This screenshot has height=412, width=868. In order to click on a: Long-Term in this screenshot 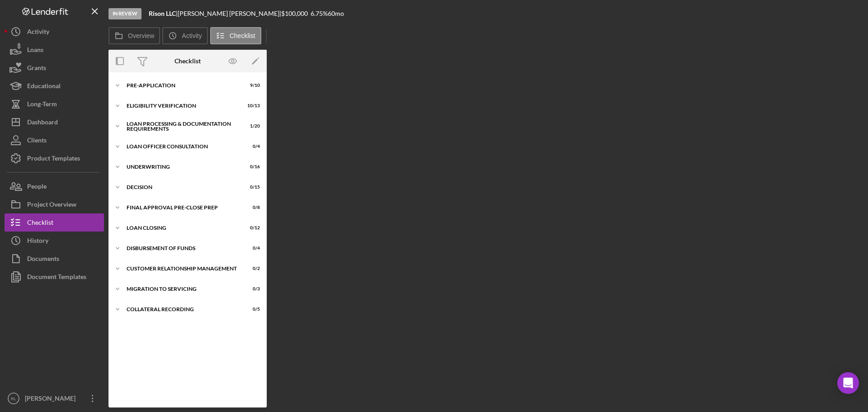, I will do `click(54, 104)`.